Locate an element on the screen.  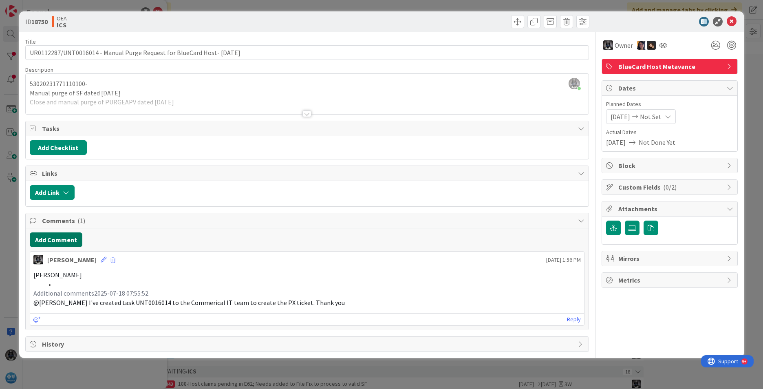
span: Comments is located at coordinates (308, 221).